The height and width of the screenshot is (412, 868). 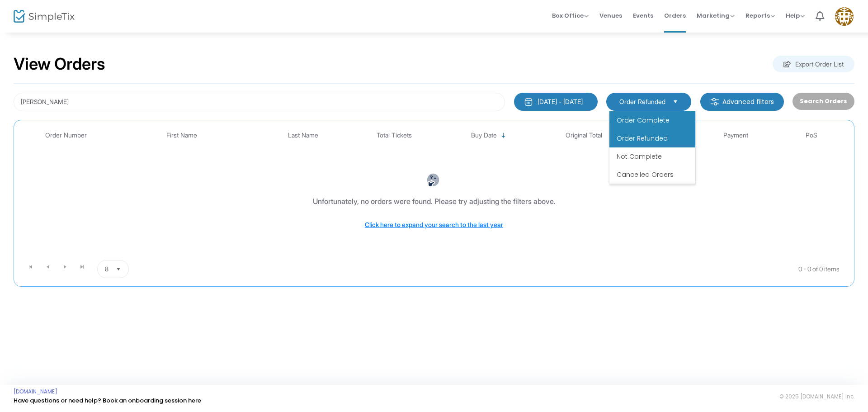 What do you see at coordinates (484, 135) in the screenshot?
I see `span: Buy Date` at bounding box center [484, 135].